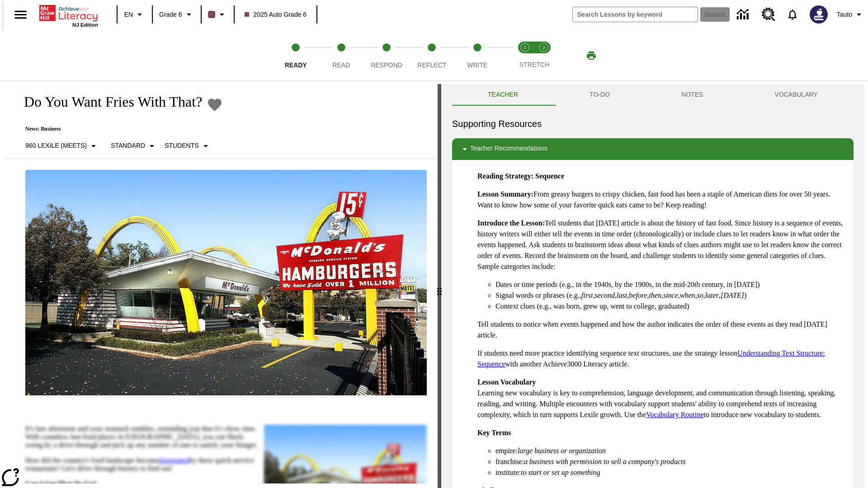 The image size is (868, 488). What do you see at coordinates (675, 415) in the screenshot?
I see `a: Vocabulary Routine` at bounding box center [675, 415].